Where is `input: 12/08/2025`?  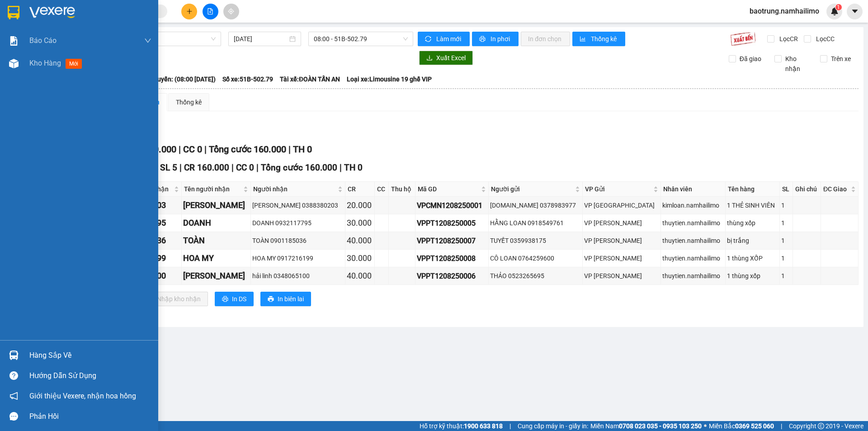
input: 12/08/2025 is located at coordinates (260, 39).